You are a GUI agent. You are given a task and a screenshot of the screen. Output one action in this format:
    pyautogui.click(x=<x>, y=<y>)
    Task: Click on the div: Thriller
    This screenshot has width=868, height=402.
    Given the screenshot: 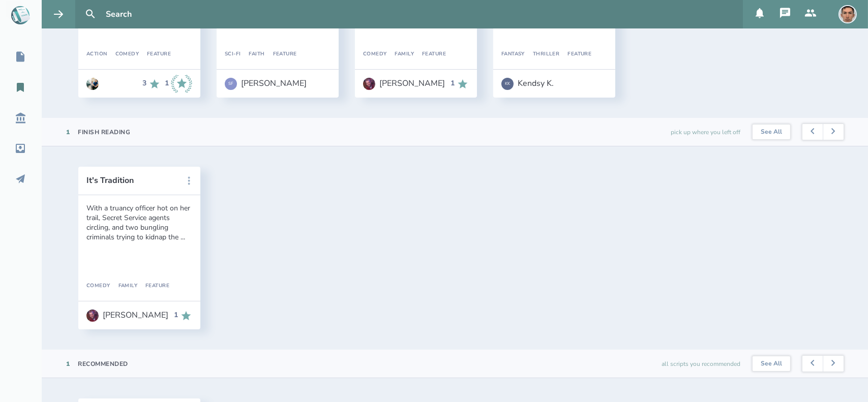 What is the action you would take?
    pyautogui.click(x=542, y=54)
    